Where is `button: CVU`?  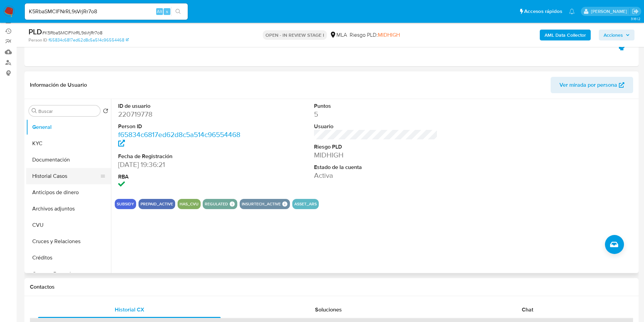
button: CVU is located at coordinates (69, 225).